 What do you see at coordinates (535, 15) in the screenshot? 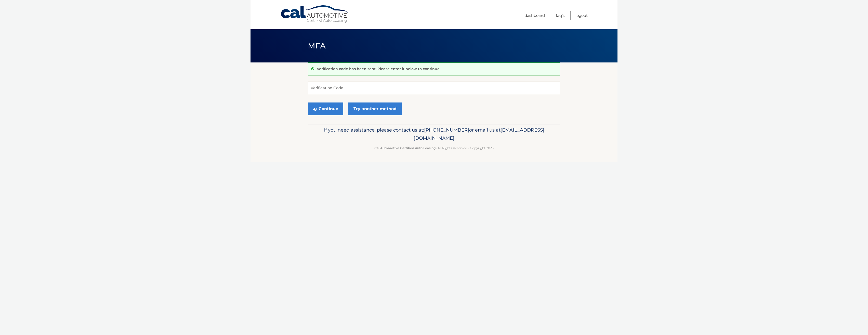
I see `a: Dashboard` at bounding box center [535, 15].